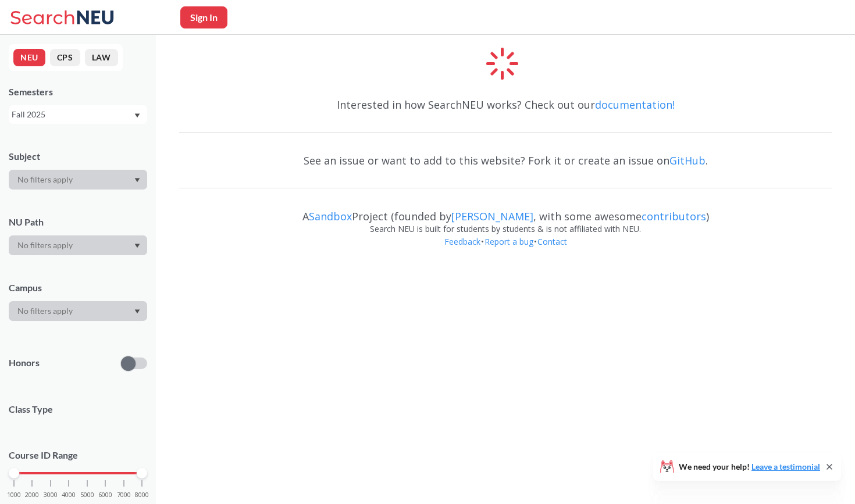  Describe the element at coordinates (203, 18) in the screenshot. I see `button: Sign In` at that location.